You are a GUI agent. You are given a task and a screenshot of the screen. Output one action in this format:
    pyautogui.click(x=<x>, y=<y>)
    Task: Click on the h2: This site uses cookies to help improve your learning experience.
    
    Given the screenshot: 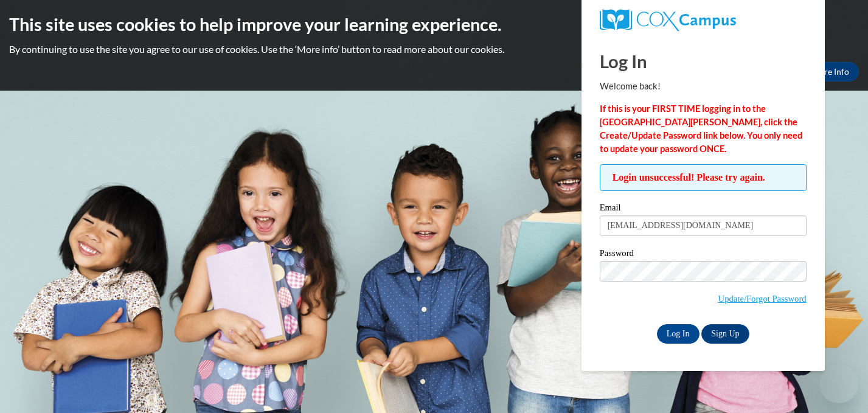 What is the action you would take?
    pyautogui.click(x=434, y=24)
    